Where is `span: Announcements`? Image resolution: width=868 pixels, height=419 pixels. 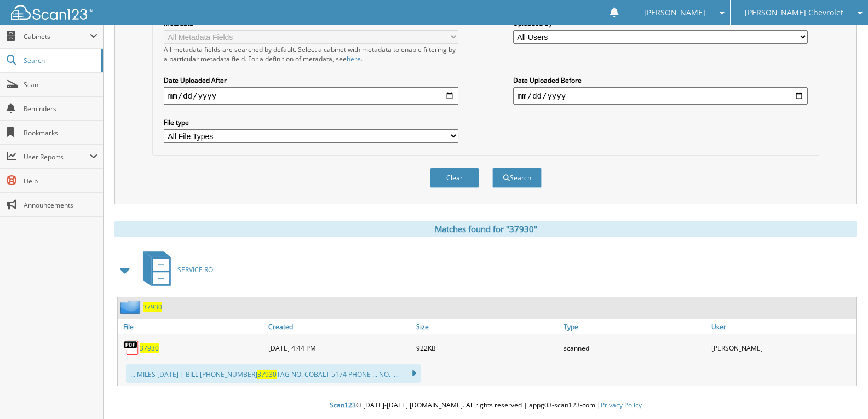 span: Announcements is located at coordinates (60, 205).